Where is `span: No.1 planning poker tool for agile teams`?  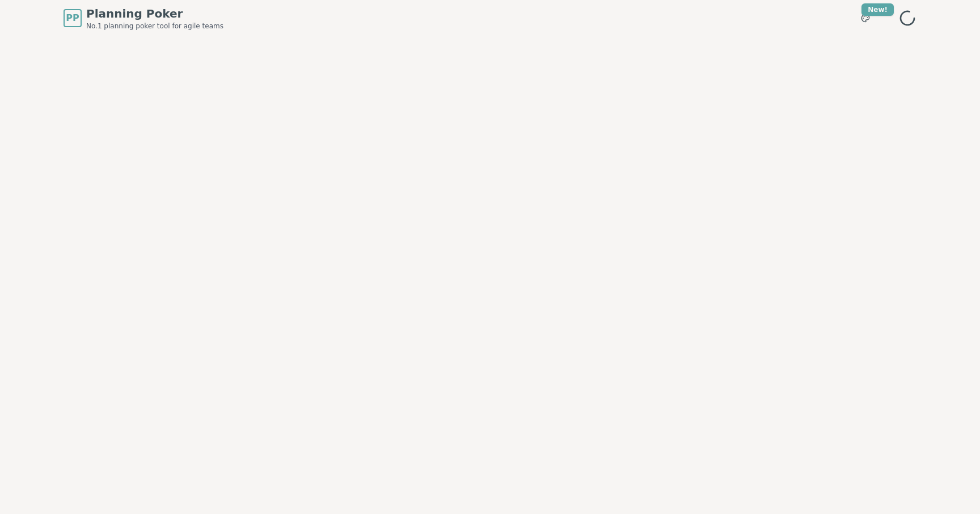
span: No.1 planning poker tool for agile teams is located at coordinates (155, 26).